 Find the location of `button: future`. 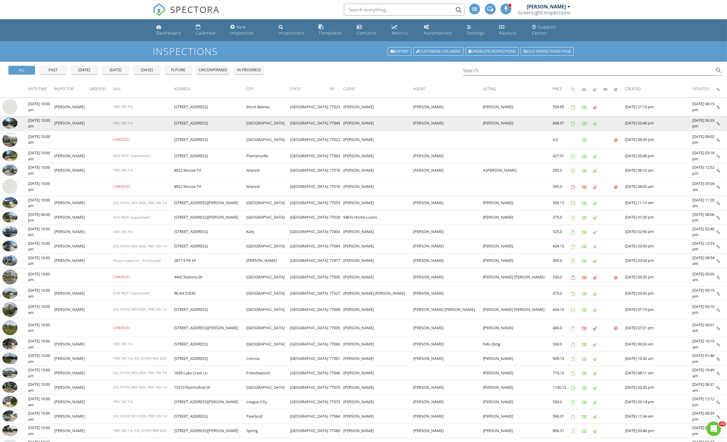

button: future is located at coordinates (178, 70).